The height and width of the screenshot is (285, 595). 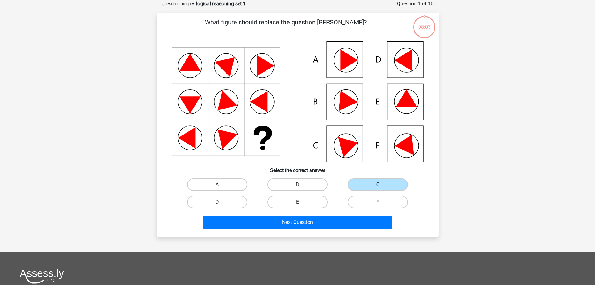 What do you see at coordinates (297, 222) in the screenshot?
I see `button: Next Question` at bounding box center [297, 222].